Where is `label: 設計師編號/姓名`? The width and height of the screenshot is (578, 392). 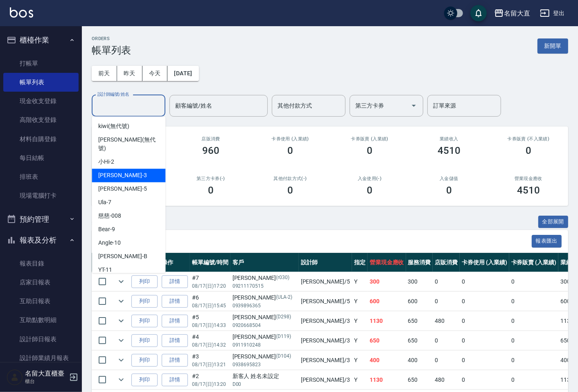
label: 設計師編號/姓名 is located at coordinates (113, 94).